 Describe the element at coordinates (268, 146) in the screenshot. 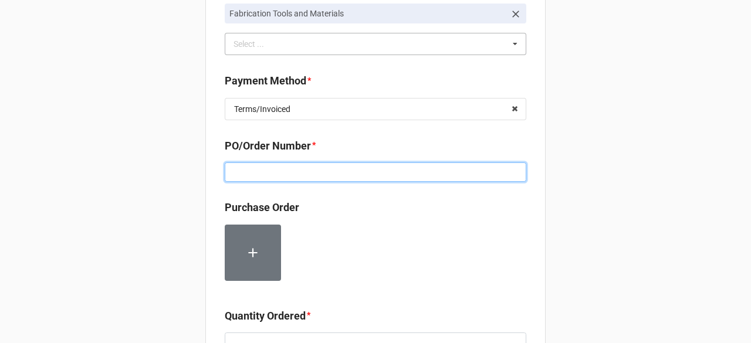

I see `label: PO/Order Number` at that location.